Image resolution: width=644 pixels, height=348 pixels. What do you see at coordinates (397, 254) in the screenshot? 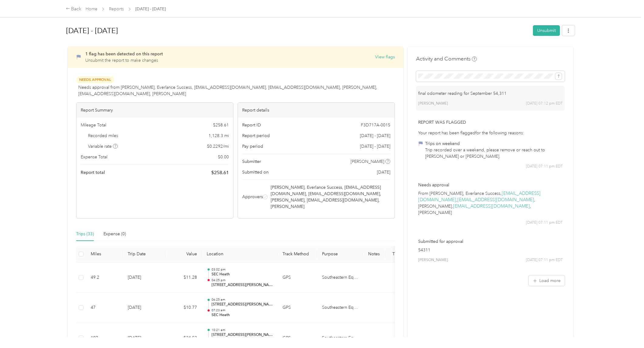
I see `th: Tags` at bounding box center [397, 254].